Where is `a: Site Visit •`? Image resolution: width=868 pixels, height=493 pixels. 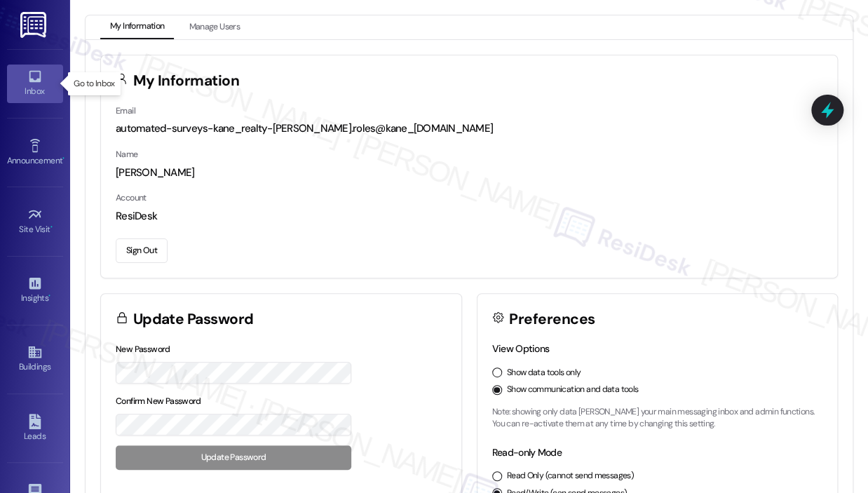 a: Site Visit • is located at coordinates (35, 222).